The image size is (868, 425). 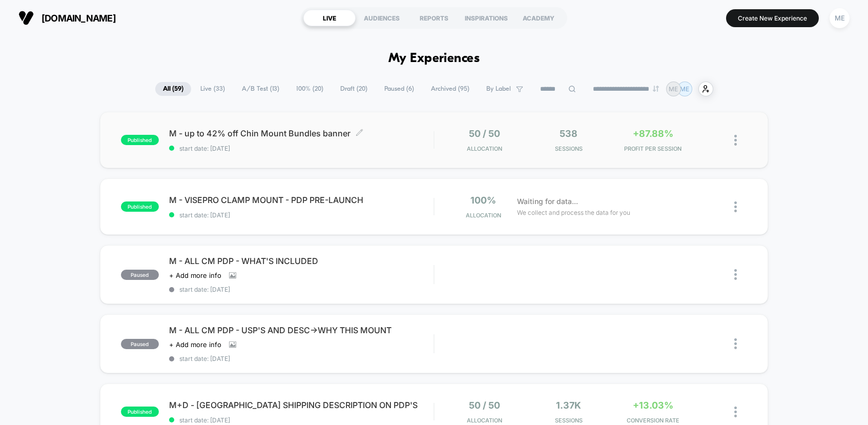 What do you see at coordinates (260, 89) in the screenshot?
I see `span: A/B Test ( 13 )` at bounding box center [260, 89].